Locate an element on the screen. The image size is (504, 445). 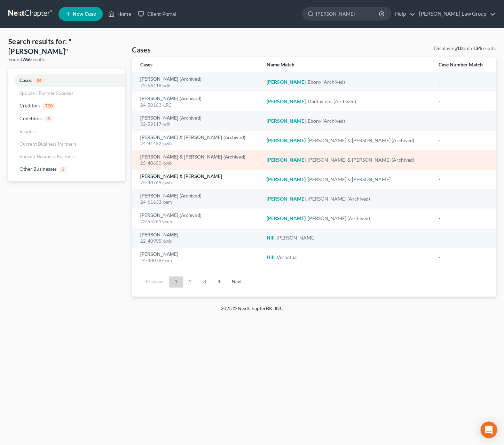
a: Next is located at coordinates (236, 282).